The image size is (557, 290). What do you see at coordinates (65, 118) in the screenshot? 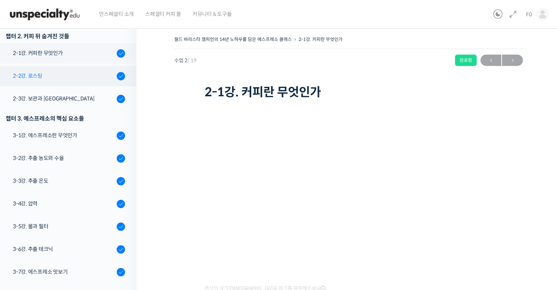
I see `div: 챕터 3. 에스프레소의 핵심 요소들` at bounding box center [65, 118].